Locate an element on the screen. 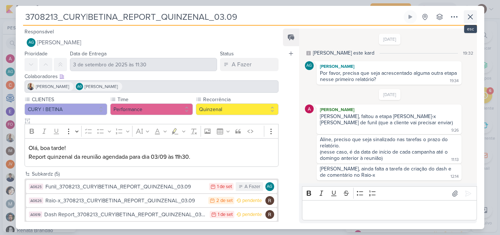  div: Colaboradores is located at coordinates (151, 76).